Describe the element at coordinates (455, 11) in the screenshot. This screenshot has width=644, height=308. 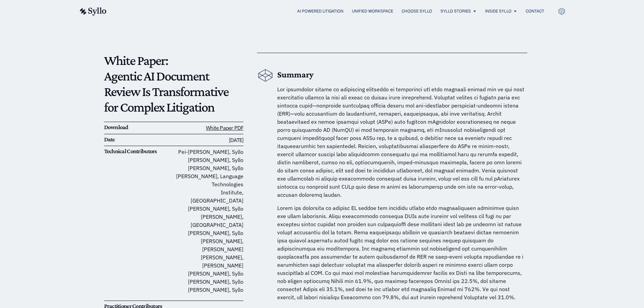
I see `a: Syllo Stories` at that location.